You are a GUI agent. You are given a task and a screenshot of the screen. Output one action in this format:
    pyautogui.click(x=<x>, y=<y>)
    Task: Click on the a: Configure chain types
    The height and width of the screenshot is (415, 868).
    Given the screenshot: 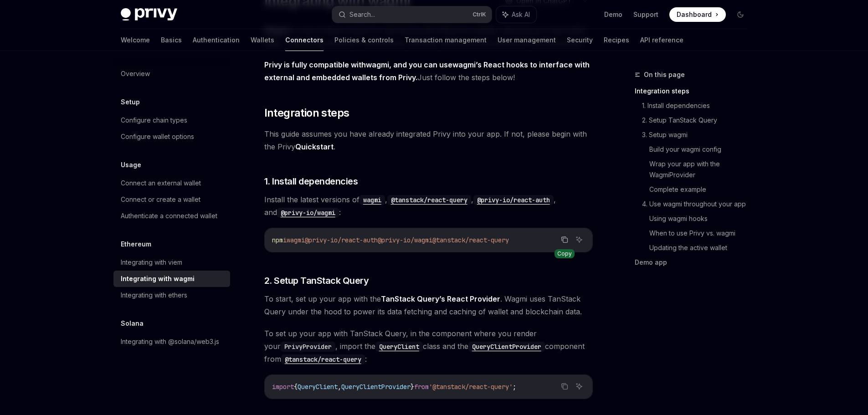 What is the action you would take?
    pyautogui.click(x=172, y=120)
    